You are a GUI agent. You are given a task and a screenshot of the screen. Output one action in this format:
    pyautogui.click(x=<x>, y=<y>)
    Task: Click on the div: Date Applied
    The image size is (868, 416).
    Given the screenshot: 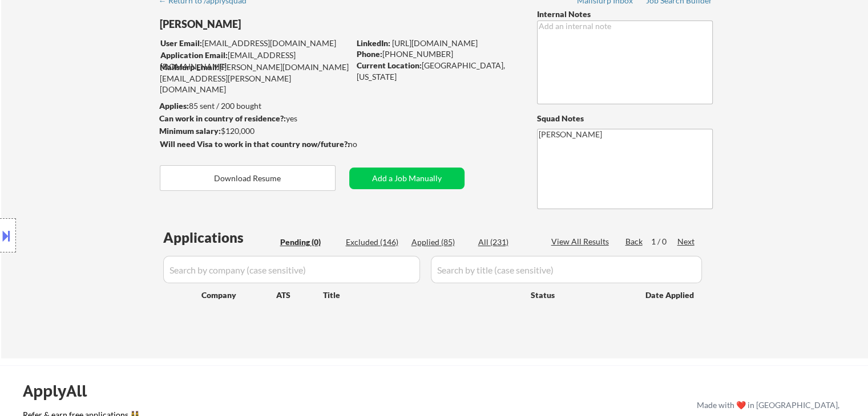 What is the action you would take?
    pyautogui.click(x=671, y=295)
    